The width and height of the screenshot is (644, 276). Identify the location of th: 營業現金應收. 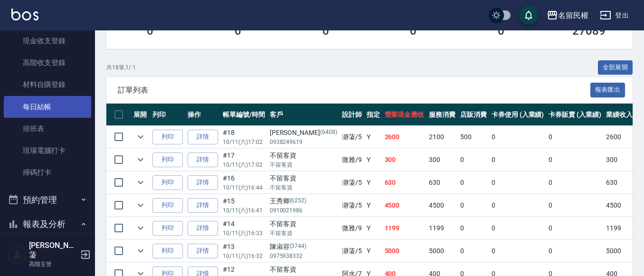
(404, 115).